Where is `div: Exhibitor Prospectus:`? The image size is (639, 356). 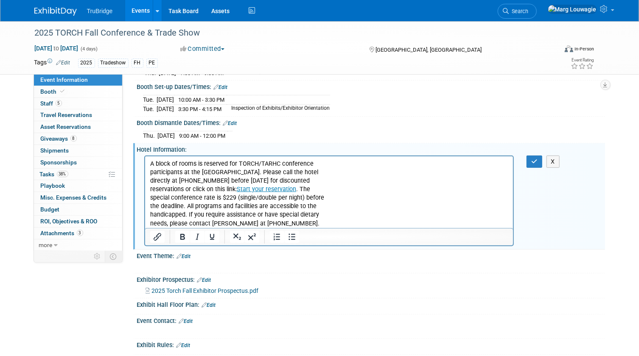 div: Exhibitor Prospectus: is located at coordinates (371, 279).